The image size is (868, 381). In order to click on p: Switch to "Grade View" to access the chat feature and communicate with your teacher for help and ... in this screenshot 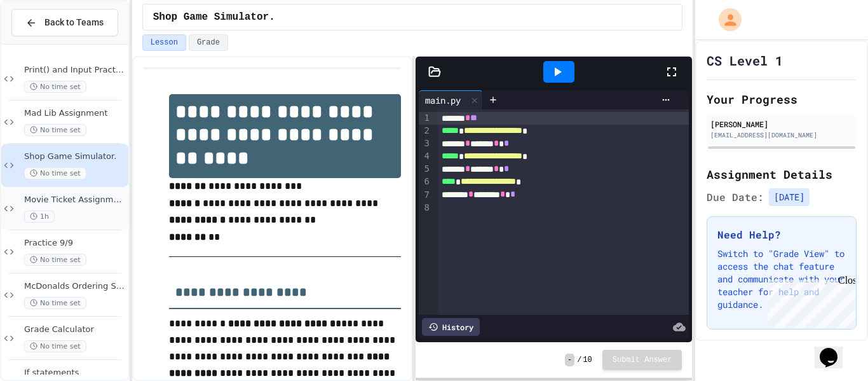, I will do `click(781, 279)`.